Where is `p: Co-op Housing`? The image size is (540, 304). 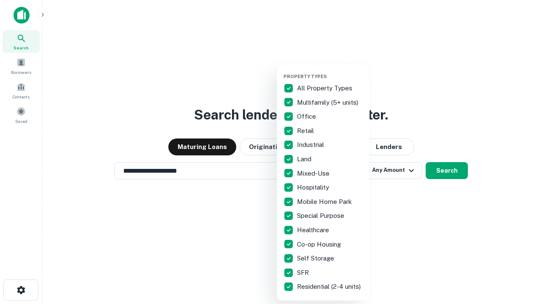
p: Co-op Housing is located at coordinates (320, 244).